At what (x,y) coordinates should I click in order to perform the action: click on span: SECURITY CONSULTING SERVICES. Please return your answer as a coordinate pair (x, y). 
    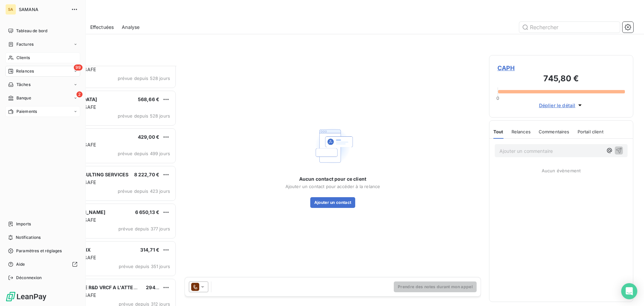
    Looking at the image, I should click on (88, 174).